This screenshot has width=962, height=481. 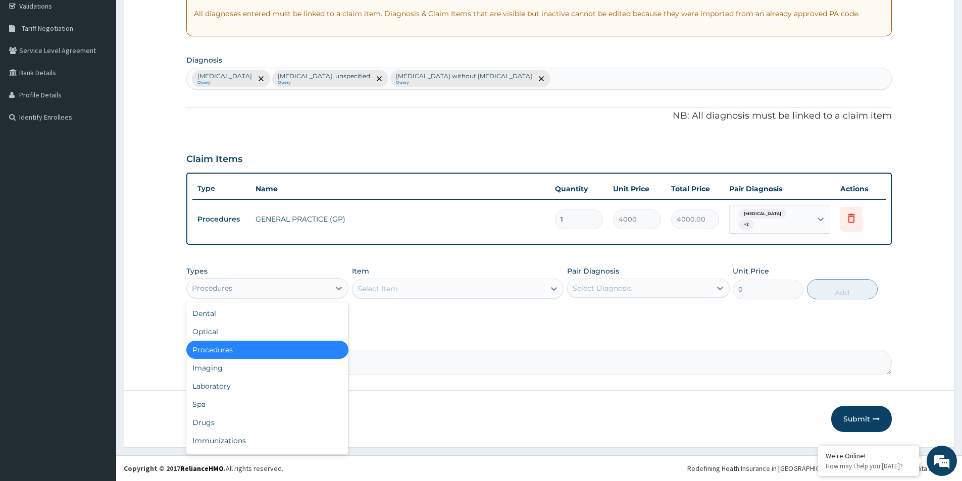 What do you see at coordinates (400, 219) in the screenshot?
I see `td: GENERAL PRACTICE (GP)` at bounding box center [400, 219].